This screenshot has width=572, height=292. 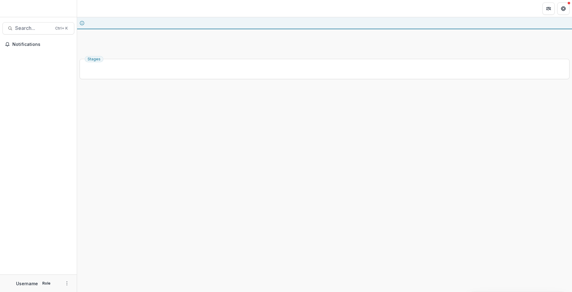 What do you see at coordinates (38, 44) in the screenshot?
I see `button: Notifications` at bounding box center [38, 44].